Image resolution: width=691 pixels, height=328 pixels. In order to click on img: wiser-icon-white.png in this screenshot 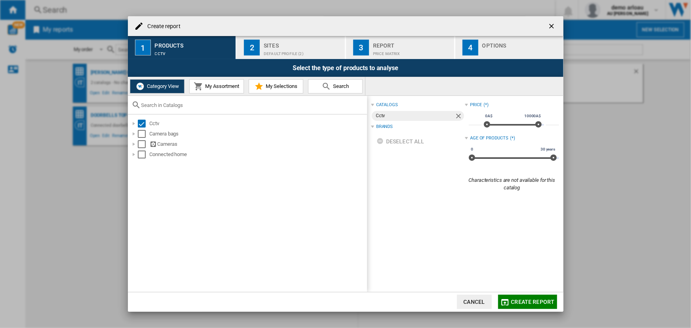, I will do `click(140, 86)`.